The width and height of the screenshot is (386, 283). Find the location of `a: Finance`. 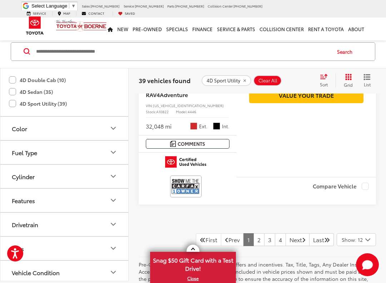

a: Finance is located at coordinates (202, 29).